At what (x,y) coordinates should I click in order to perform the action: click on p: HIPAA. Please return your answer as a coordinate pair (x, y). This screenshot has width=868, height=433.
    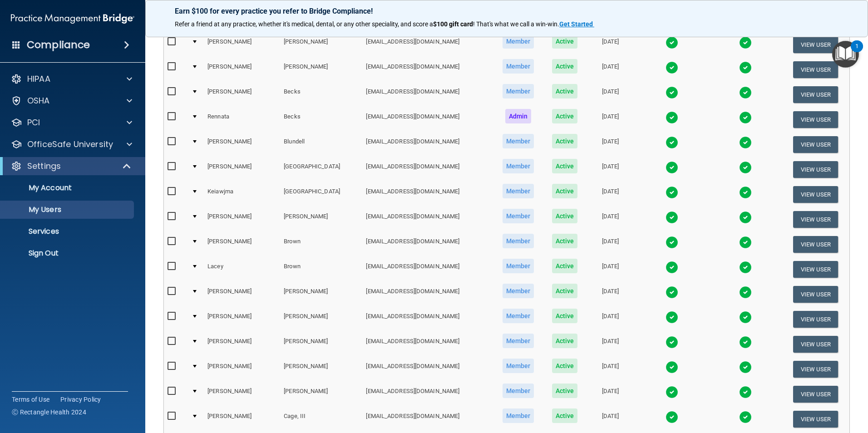
    Looking at the image, I should click on (39, 79).